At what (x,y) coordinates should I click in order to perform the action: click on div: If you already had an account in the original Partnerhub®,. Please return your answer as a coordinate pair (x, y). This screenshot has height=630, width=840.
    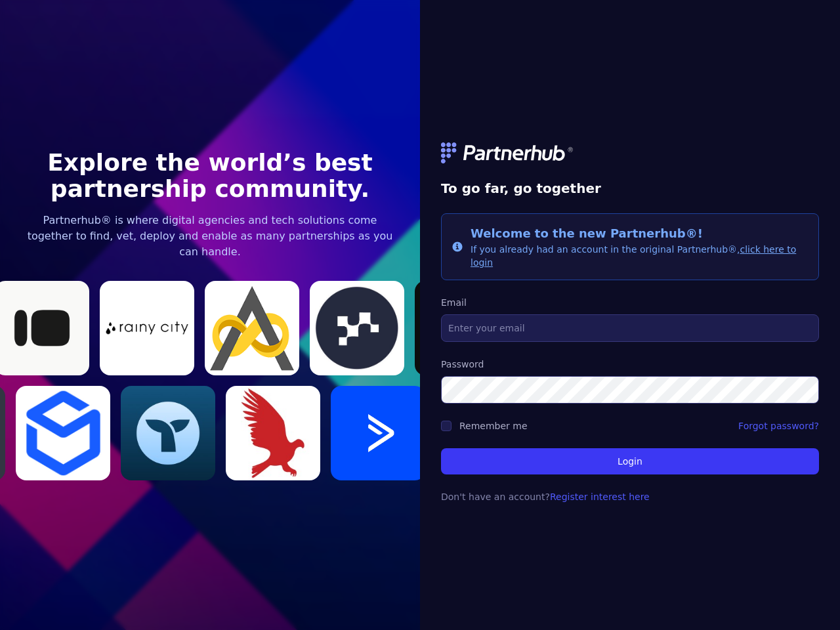
    Looking at the image, I should click on (639, 246).